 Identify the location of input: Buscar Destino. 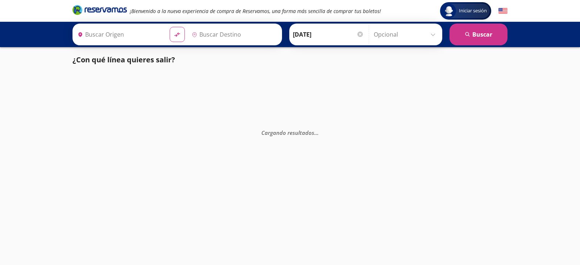
(233, 34).